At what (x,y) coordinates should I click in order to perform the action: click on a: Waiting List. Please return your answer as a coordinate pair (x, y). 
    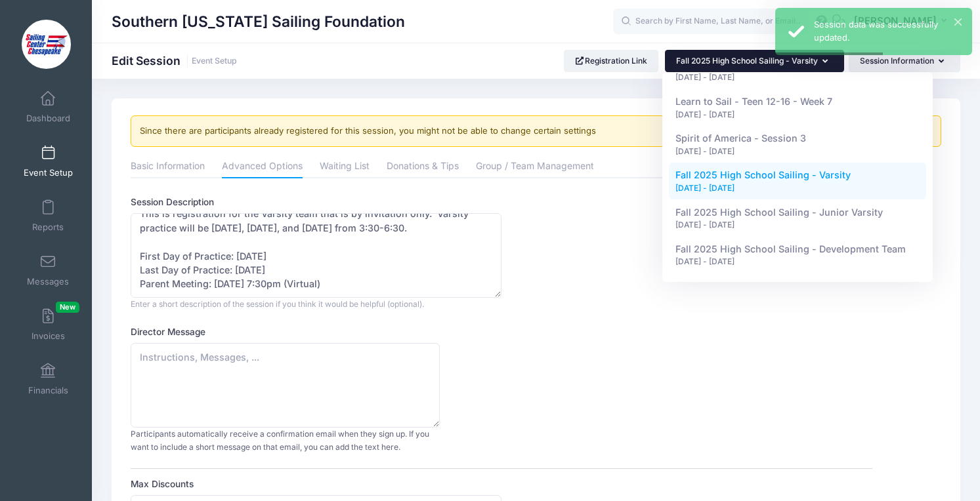
    Looking at the image, I should click on (345, 168).